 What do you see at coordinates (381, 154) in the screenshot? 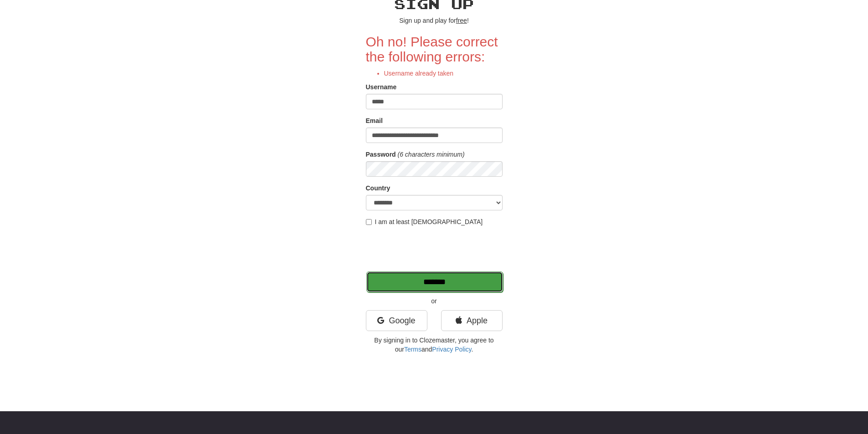
I see `label: Password` at bounding box center [381, 154].